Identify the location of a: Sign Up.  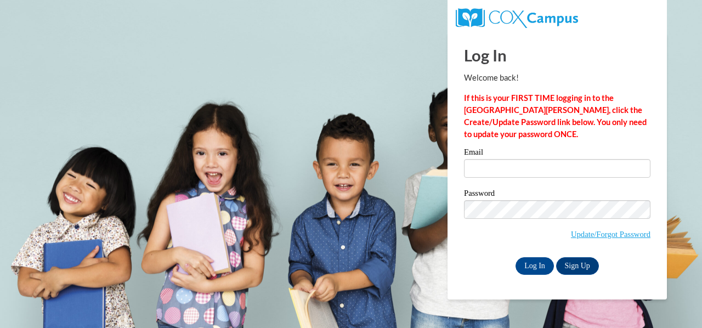
(578, 266).